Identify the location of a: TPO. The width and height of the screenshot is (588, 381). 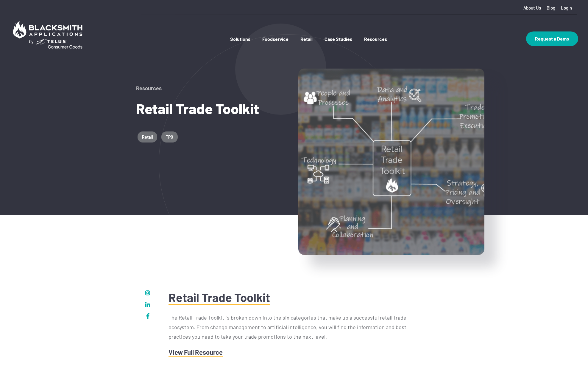
(169, 137).